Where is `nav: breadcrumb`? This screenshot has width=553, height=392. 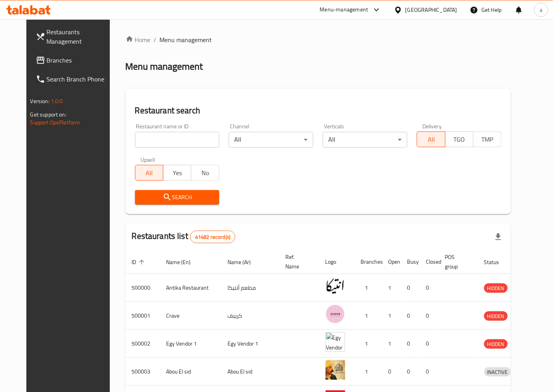
nav: breadcrumb is located at coordinates (318, 40).